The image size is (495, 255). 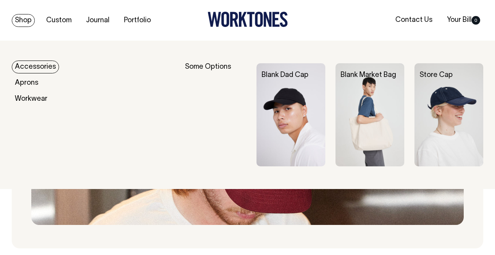 I want to click on a: Blank Dad Cap, so click(x=285, y=75).